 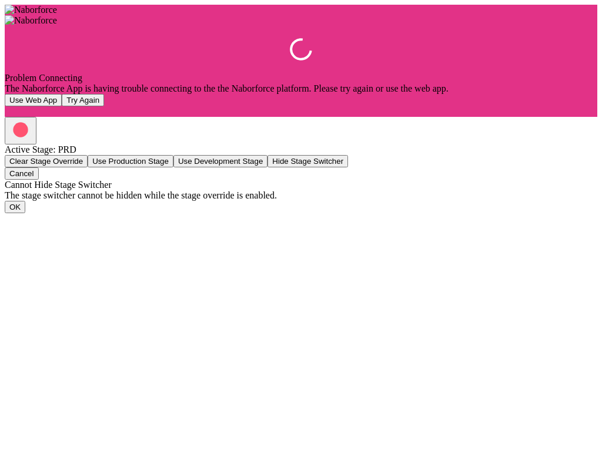 I want to click on button: Cancel, so click(x=22, y=173).